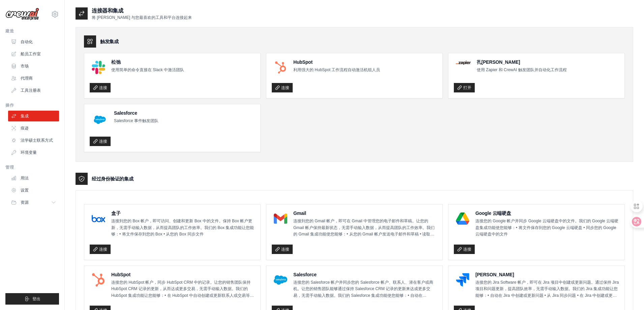 This screenshot has height=310, width=644. I want to click on font: 连接您的 Jira Software 帐户，即可在 Jira 项目中创建或更新问题。通过保持 Jira 项目和问题更新，提高团队效率，无需手动输入数据。我们的 Jira 集成功能让您能够：• 自..., so click(547, 292).